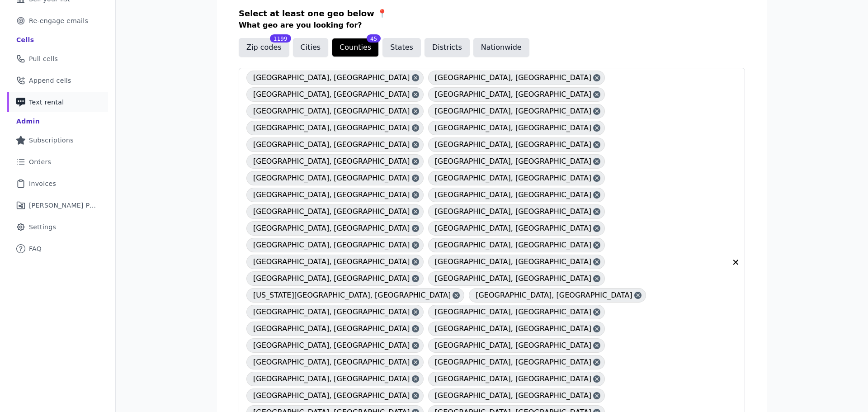 The width and height of the screenshot is (868, 412). Describe the element at coordinates (58, 102) in the screenshot. I see `a: Text rental` at that location.